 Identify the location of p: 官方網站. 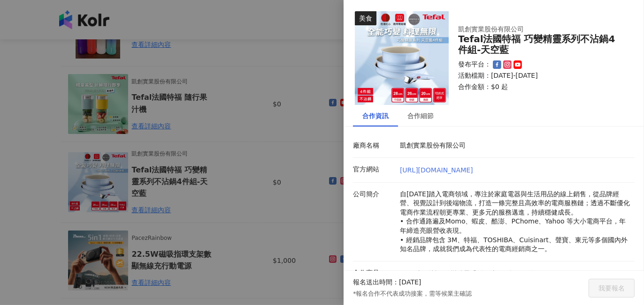
(374, 169).